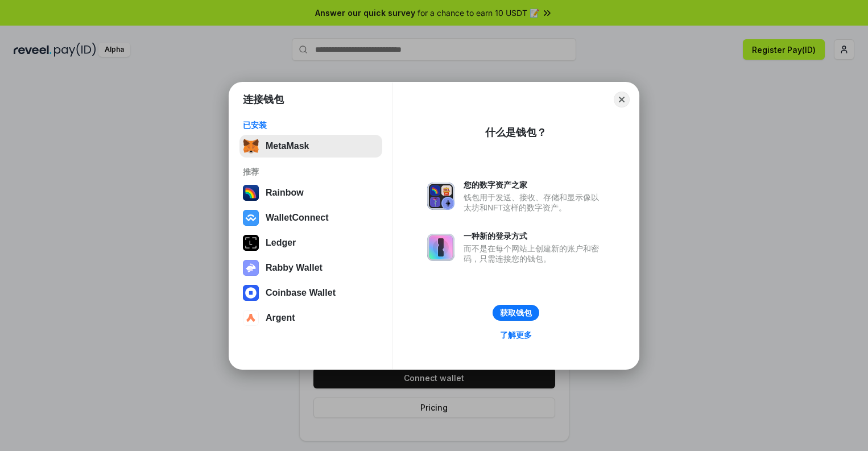 Image resolution: width=868 pixels, height=451 pixels. What do you see at coordinates (311, 126) in the screenshot?
I see `div: 已安装` at bounding box center [311, 126].